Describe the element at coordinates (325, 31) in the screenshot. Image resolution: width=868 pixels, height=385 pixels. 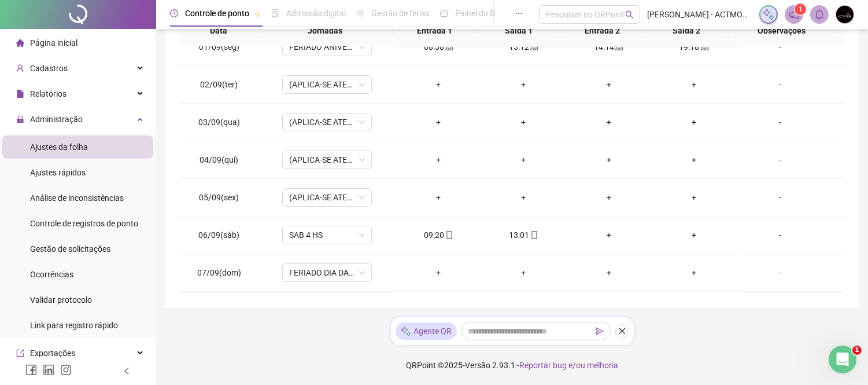
I see `th: Jornadas` at that location.